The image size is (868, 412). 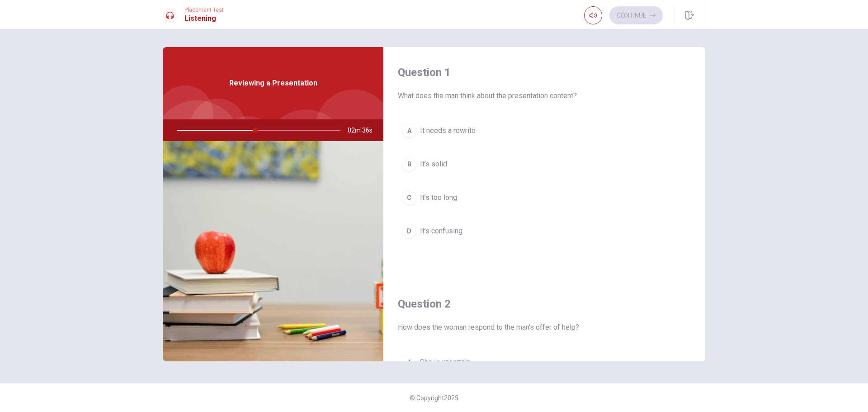 I want to click on button: AIt needs a rewrite, so click(x=544, y=131).